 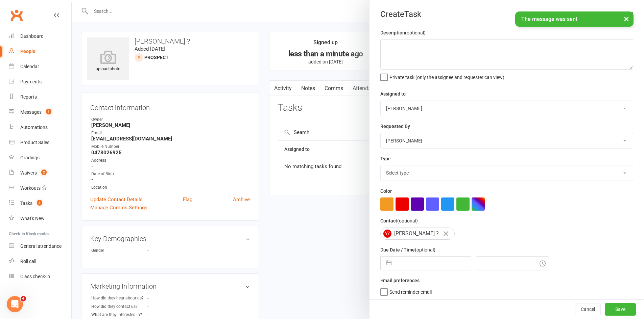 I want to click on span: 1, so click(x=48, y=111).